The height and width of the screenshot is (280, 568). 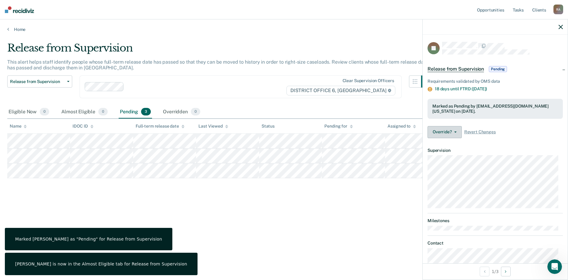 What do you see at coordinates (135, 112) in the screenshot?
I see `div: Pending` at bounding box center [135, 112].